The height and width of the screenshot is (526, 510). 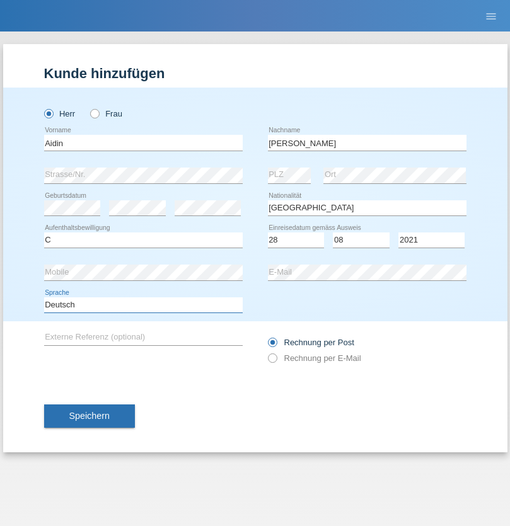 I want to click on label: Frau, so click(x=106, y=113).